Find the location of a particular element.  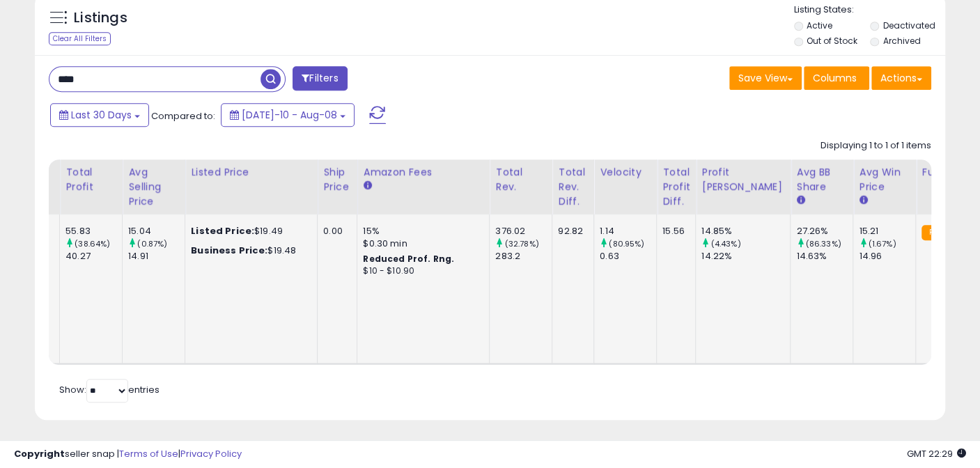

div: Total Profit Diff. is located at coordinates (676, 187).